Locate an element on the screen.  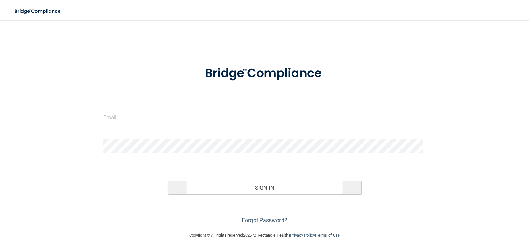
button: Sign In is located at coordinates (265, 188).